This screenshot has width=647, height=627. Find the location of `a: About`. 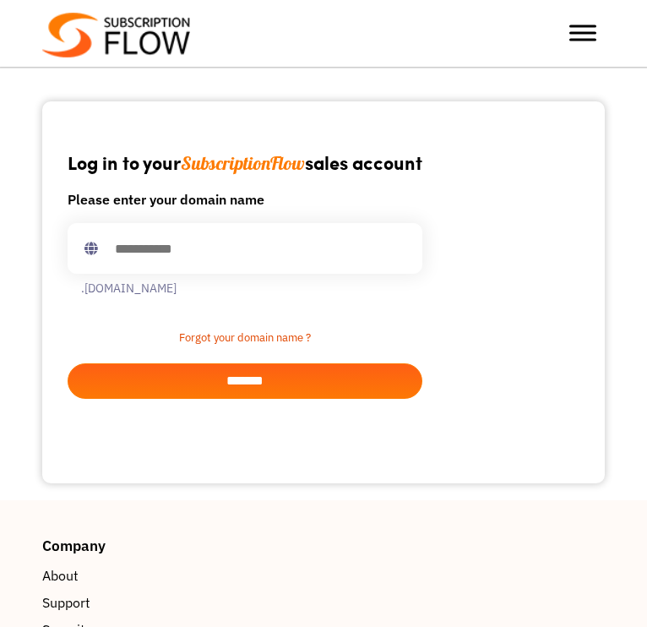

a: About is located at coordinates (324, 575).